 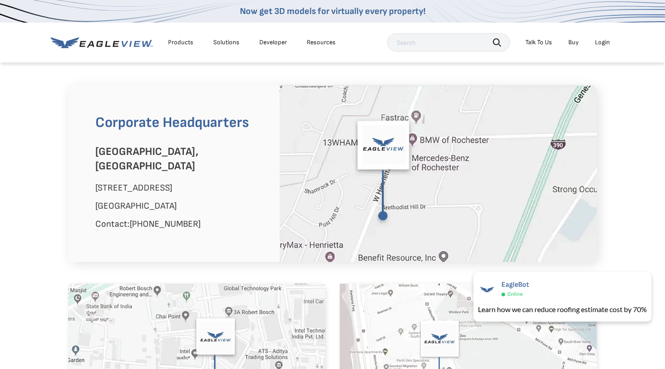 I want to click on div: Talk To Us, so click(x=539, y=42).